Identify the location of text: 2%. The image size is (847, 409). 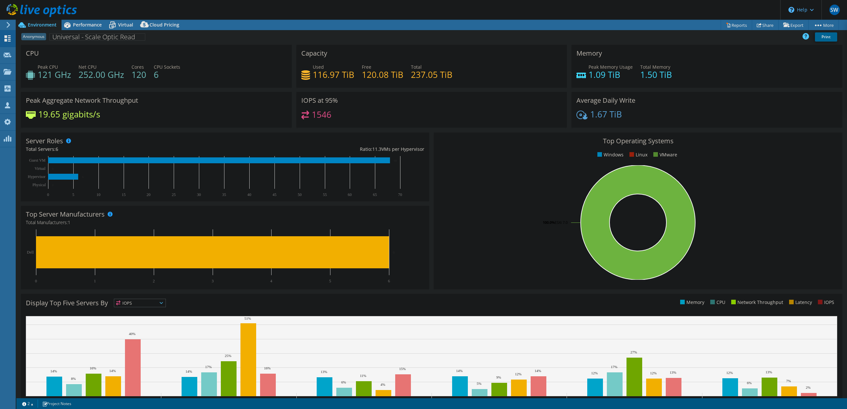
(808, 388).